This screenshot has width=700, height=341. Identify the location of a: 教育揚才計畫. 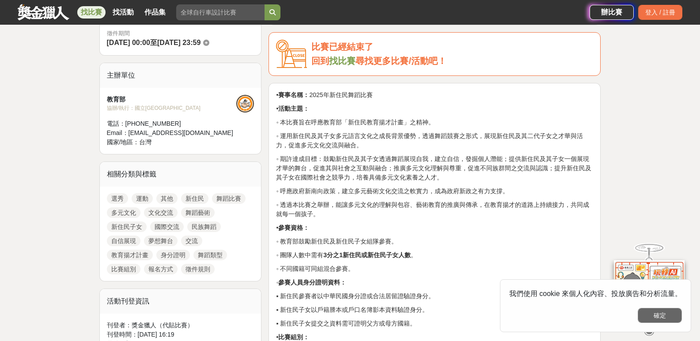
(130, 255).